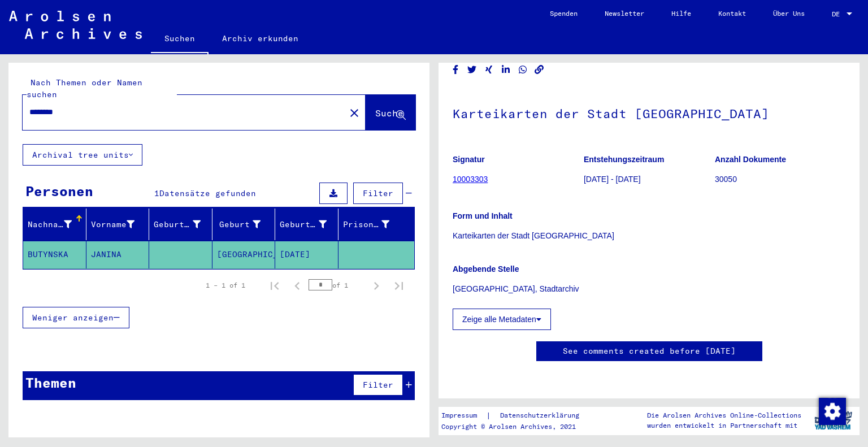 This screenshot has width=868, height=447. What do you see at coordinates (51, 383) in the screenshot?
I see `div: Themen` at bounding box center [51, 383].